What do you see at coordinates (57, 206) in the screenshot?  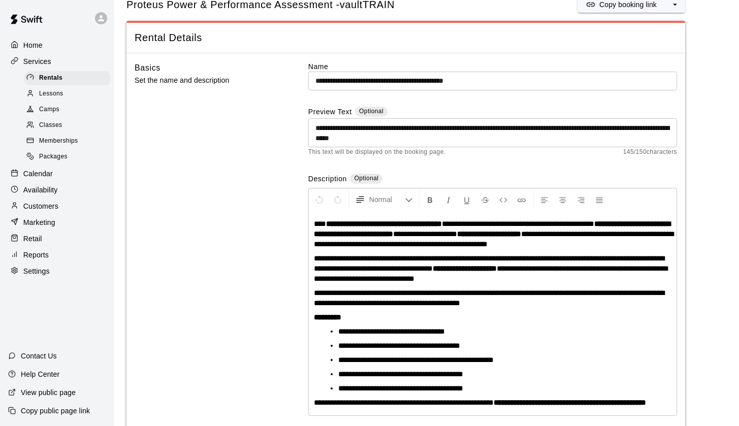 I see `a: Customers` at bounding box center [57, 206].